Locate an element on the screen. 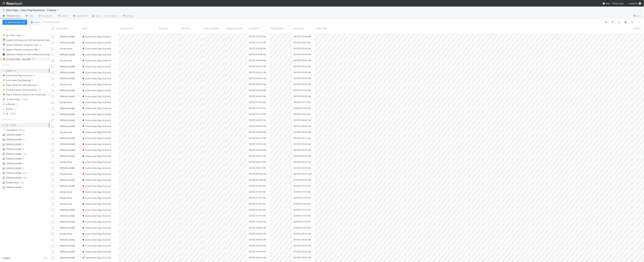 The width and height of the screenshot is (644, 262). img: avatar_c0d2ec3f-77e2-40ea-8107-ee7bdb5edede.png is located at coordinates (4, 163).